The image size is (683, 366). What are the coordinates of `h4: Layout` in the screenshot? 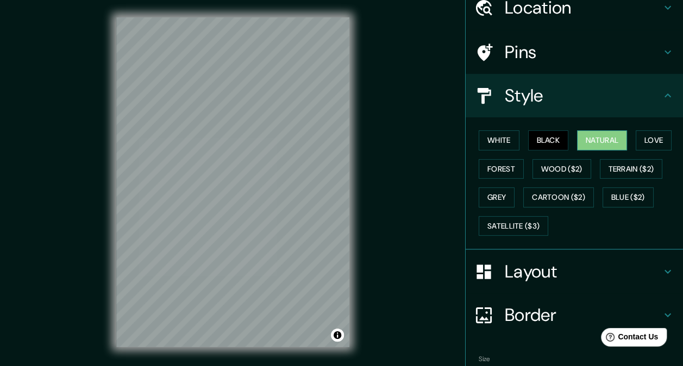 It's located at (583, 272).